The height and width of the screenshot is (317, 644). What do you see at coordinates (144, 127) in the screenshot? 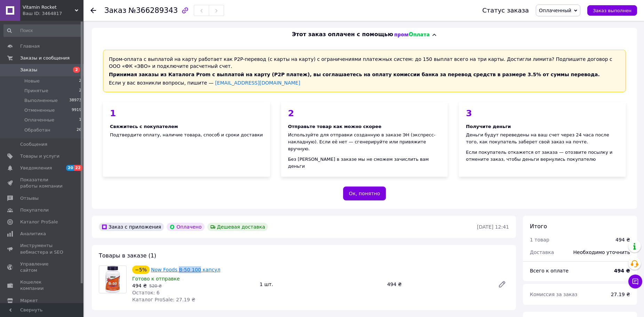
I see `span: Свяжитесь с покупателем` at bounding box center [144, 127].